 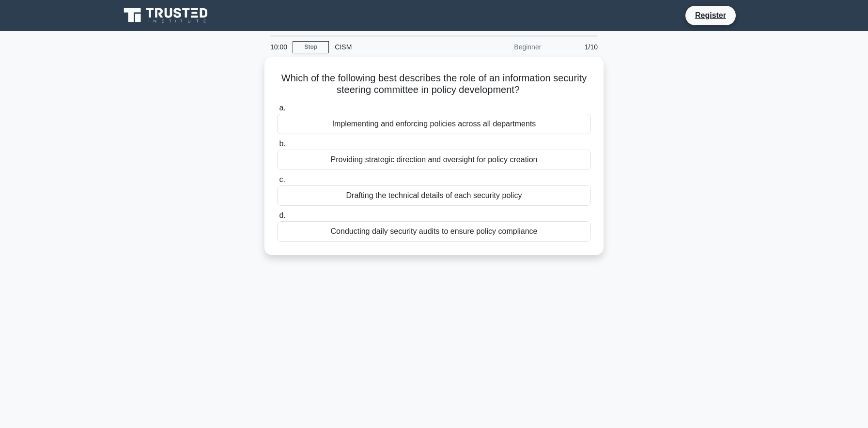 I want to click on div: Drafting the technical details of each security policy, so click(x=434, y=195).